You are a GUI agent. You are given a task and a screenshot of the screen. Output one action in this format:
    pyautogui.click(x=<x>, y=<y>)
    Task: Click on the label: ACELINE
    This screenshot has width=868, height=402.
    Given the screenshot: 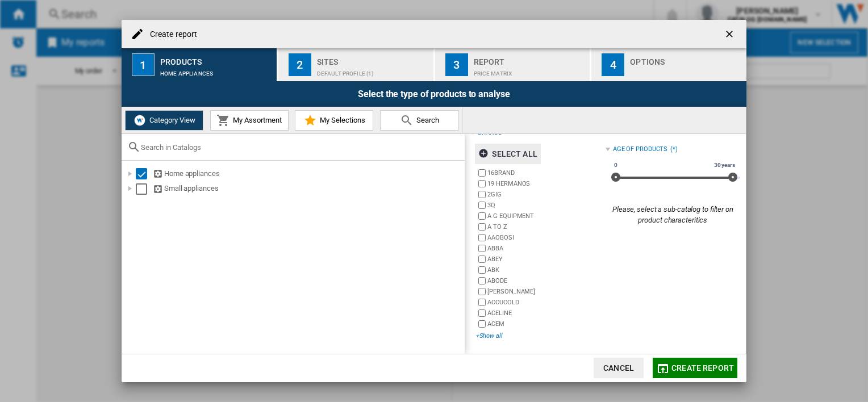 What is the action you would take?
    pyautogui.click(x=546, y=313)
    